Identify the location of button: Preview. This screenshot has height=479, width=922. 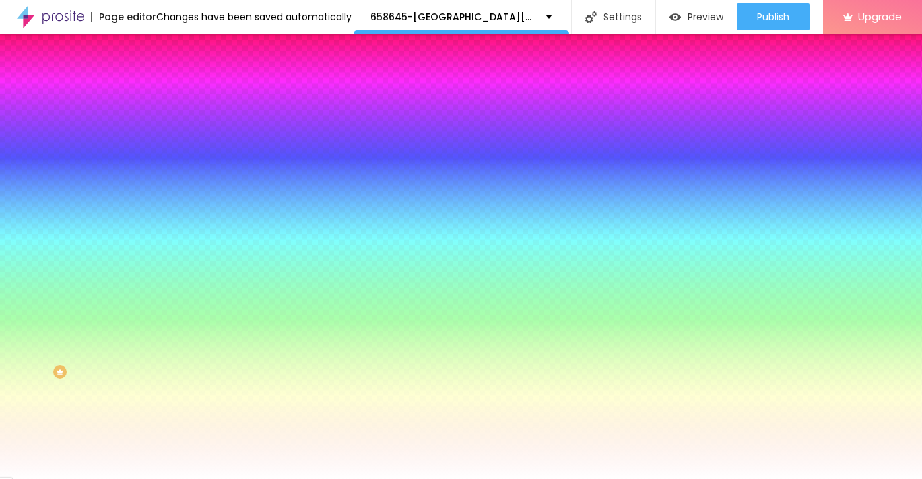
(696, 17).